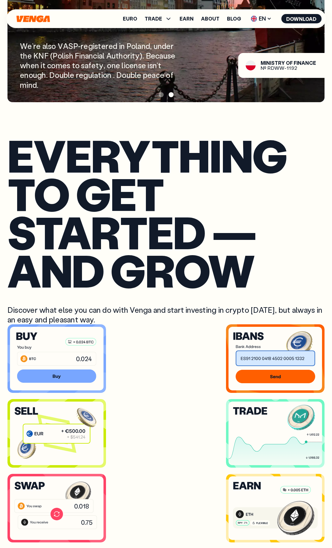  I want to click on span: m, so click(59, 65).